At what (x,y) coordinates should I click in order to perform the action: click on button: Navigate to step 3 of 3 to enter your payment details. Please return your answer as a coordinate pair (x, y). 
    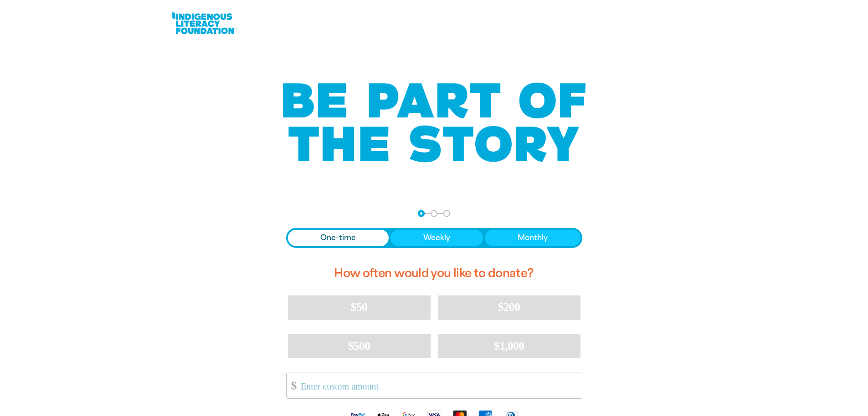
    Looking at the image, I should click on (447, 213).